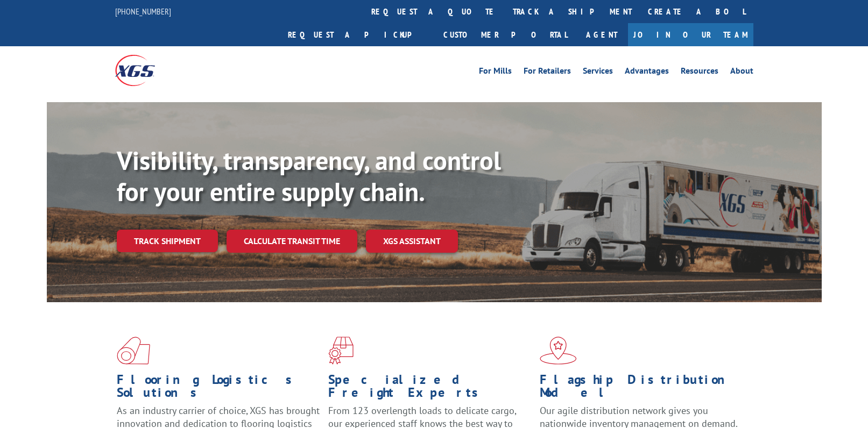 The width and height of the screenshot is (868, 428). Describe the element at coordinates (699, 72) in the screenshot. I see `a: Resources` at that location.